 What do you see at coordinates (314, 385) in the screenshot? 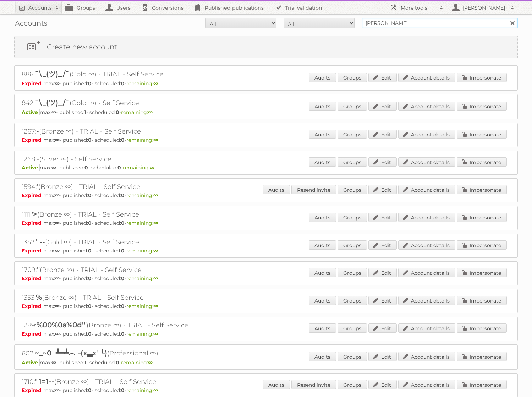
I see `a: Resend invite` at bounding box center [314, 385].